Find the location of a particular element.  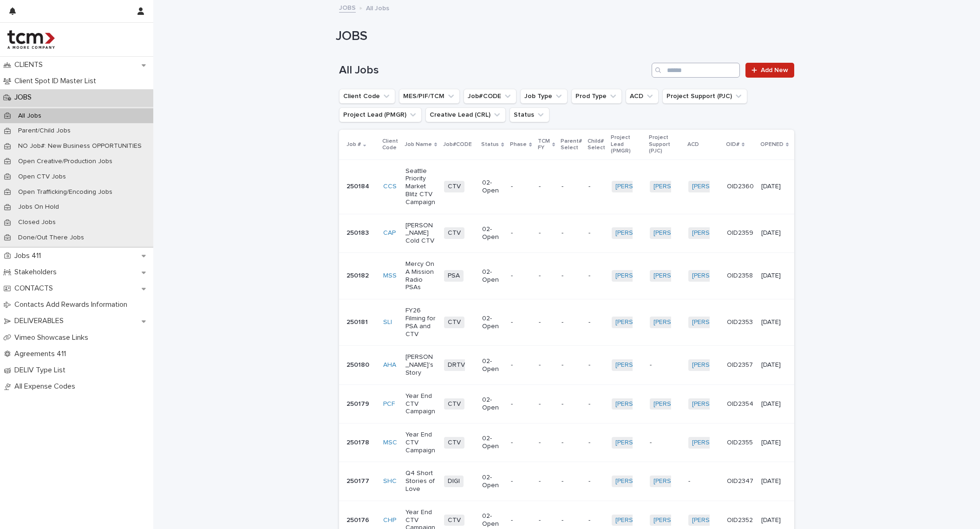

p: 250178 is located at coordinates (361, 443).